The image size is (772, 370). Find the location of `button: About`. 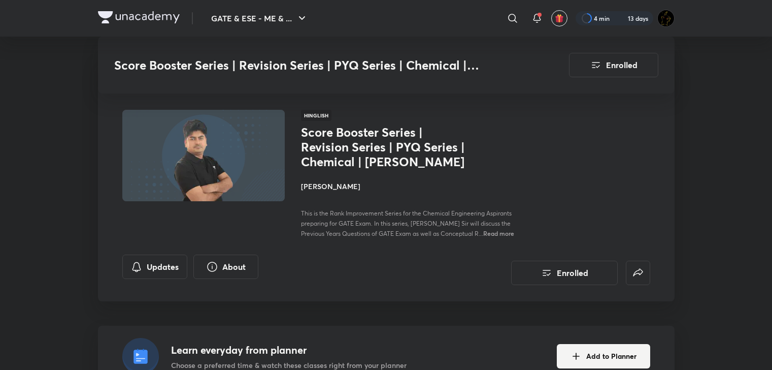

button: About is located at coordinates (226, 267).